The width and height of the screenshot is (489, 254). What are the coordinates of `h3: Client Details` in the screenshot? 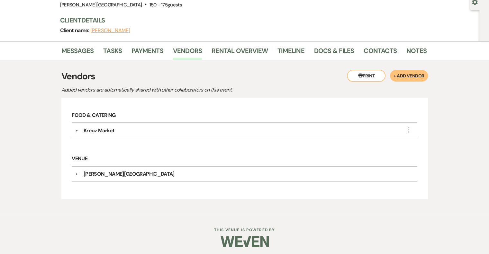 It's located at (240, 20).